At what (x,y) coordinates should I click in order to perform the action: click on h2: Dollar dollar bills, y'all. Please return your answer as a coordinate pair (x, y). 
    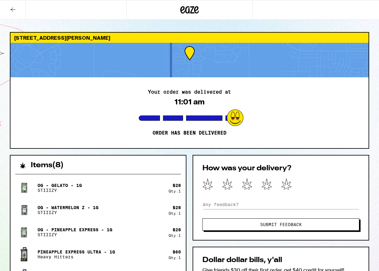
    Looking at the image, I should click on (281, 260).